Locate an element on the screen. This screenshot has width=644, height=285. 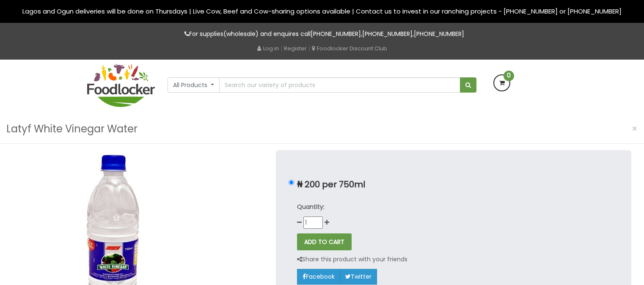
a: Twitter is located at coordinates (358, 277).